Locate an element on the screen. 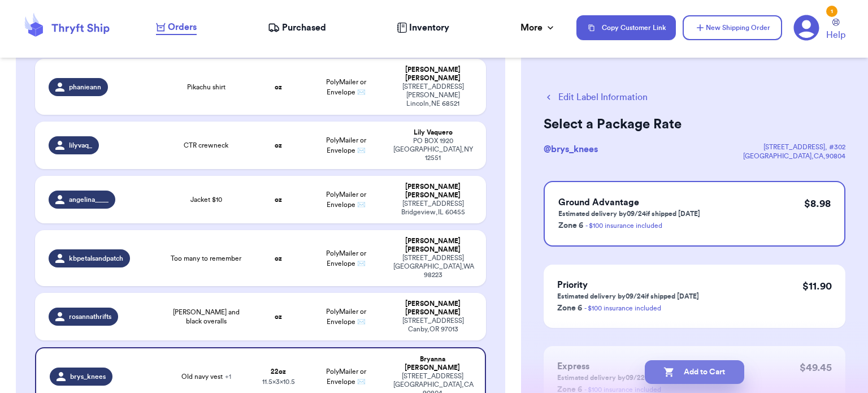 This screenshot has width=868, height=393. span: Pikachu shirt is located at coordinates (206, 87).